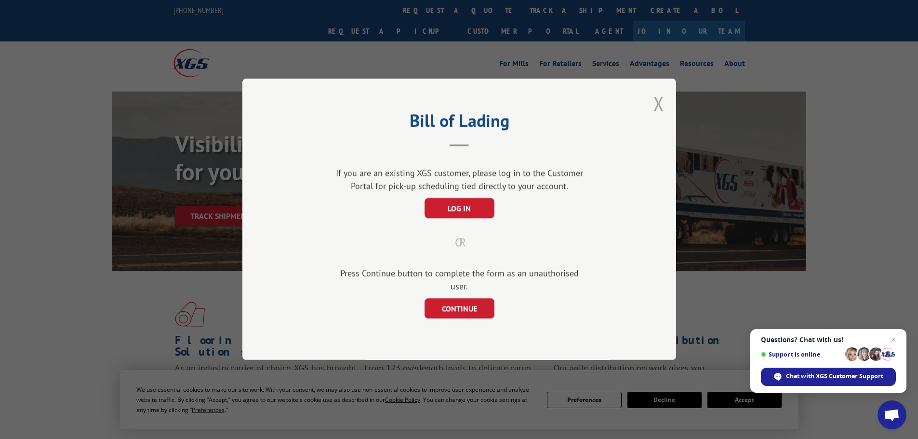 Image resolution: width=918 pixels, height=439 pixels. Describe the element at coordinates (892, 415) in the screenshot. I see `a: Open chat` at that location.